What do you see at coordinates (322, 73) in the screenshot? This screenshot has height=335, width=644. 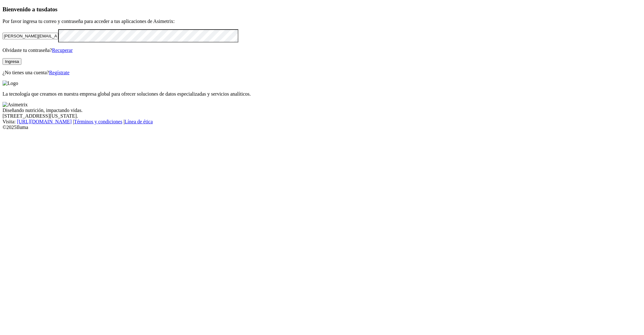 I see `p: ¿No tienes una cuenta?` at bounding box center [322, 73].